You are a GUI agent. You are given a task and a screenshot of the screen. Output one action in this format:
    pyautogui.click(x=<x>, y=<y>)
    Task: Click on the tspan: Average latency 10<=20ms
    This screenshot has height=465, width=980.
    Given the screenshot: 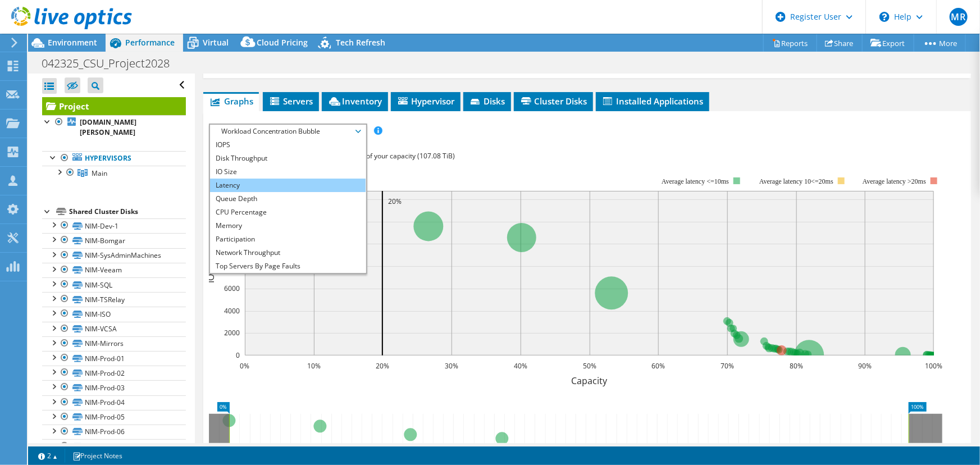 What is the action you would take?
    pyautogui.click(x=796, y=181)
    